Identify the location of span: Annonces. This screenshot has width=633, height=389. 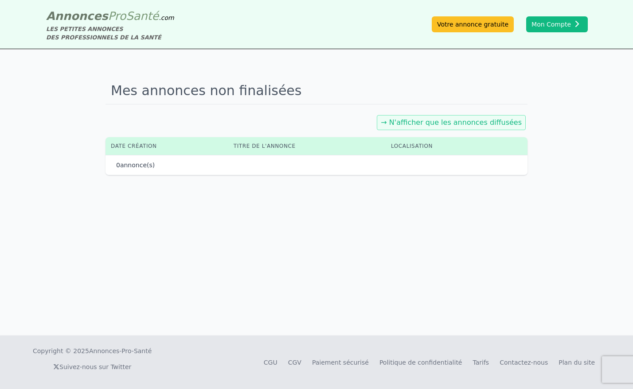
(77, 16).